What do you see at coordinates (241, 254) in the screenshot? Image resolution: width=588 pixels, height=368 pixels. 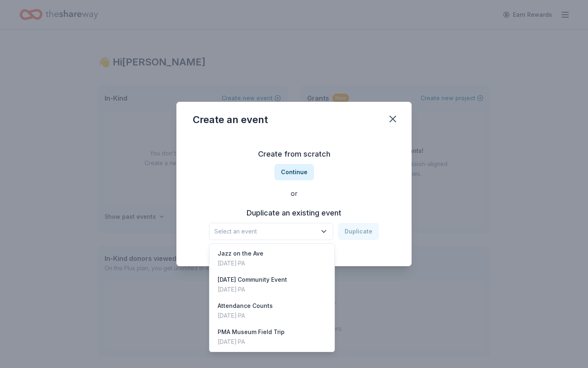 I see `div: Jazz on the Ave` at bounding box center [241, 254].